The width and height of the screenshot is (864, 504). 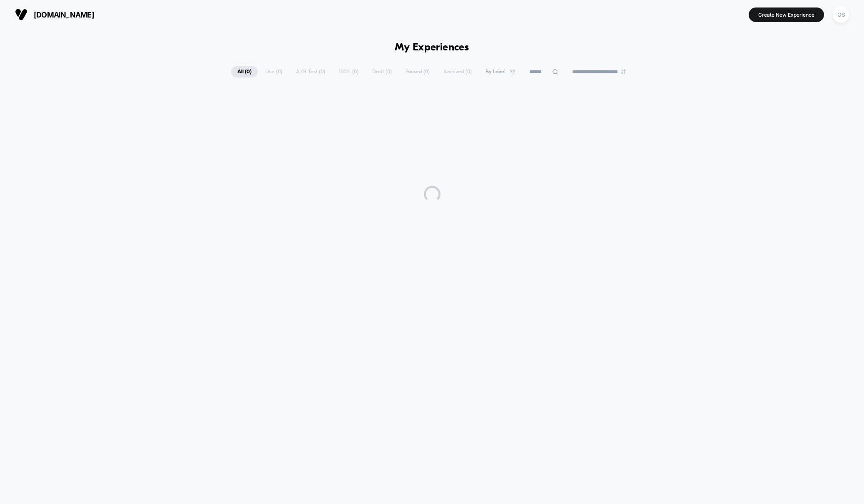 What do you see at coordinates (787, 14) in the screenshot?
I see `button: Create New Experience` at bounding box center [787, 14].